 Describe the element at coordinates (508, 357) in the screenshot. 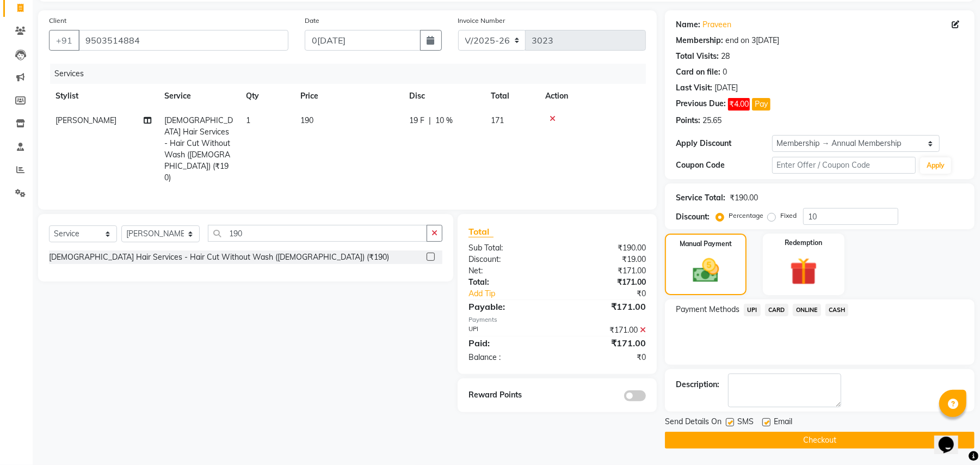

I see `div: Balance :` at that location.